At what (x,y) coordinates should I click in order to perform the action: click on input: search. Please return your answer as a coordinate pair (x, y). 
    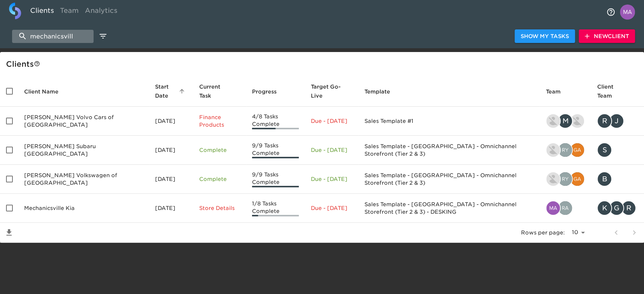
    Looking at the image, I should click on (53, 36).